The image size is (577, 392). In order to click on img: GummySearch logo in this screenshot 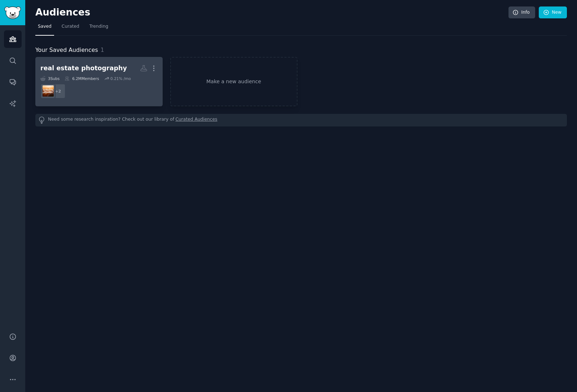, I will do `click(13, 13)`.